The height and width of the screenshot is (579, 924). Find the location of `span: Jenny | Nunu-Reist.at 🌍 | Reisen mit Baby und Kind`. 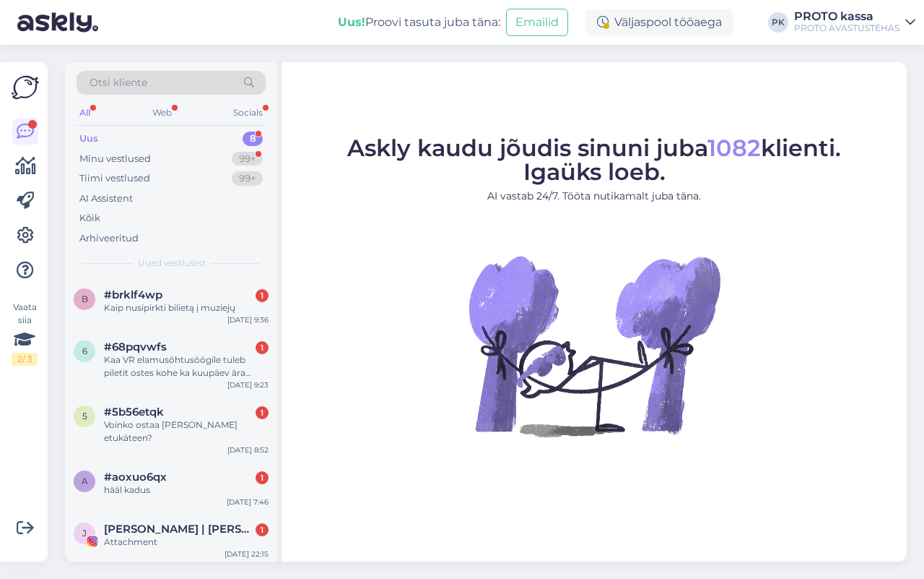

span: Jenny | Nunu-Reist.at 🌍 | Reisen mit Baby und Kind is located at coordinates (179, 529).